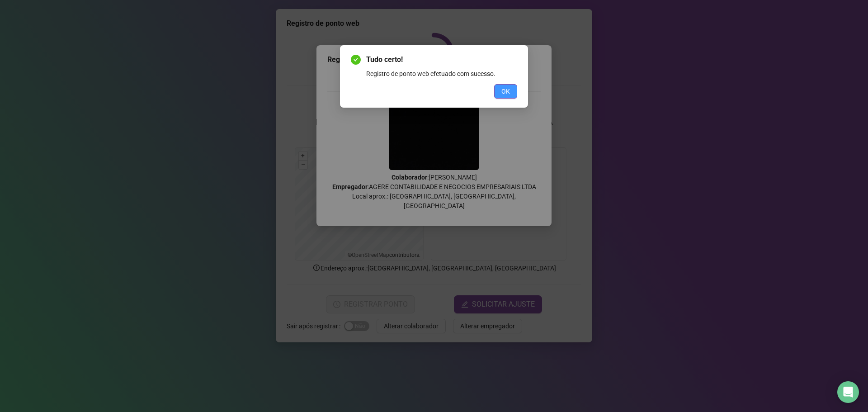 The image size is (868, 412). What do you see at coordinates (356, 60) in the screenshot?
I see `span: check-circle` at bounding box center [356, 60].